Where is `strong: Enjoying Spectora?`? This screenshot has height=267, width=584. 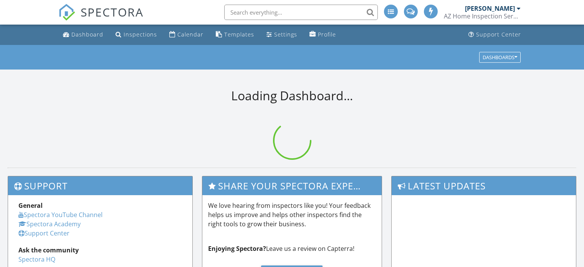 strong: Enjoying Spectora? is located at coordinates (237, 248).